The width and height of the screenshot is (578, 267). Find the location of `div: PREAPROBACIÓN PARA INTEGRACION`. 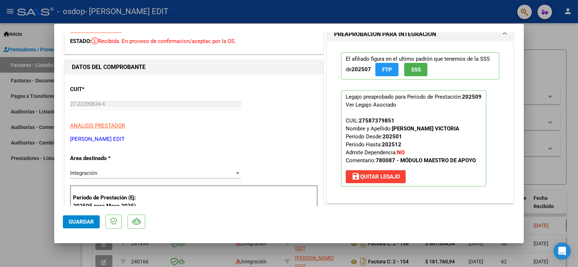

div: PREAPROBACIÓN PARA INTEGRACION is located at coordinates (420, 122).